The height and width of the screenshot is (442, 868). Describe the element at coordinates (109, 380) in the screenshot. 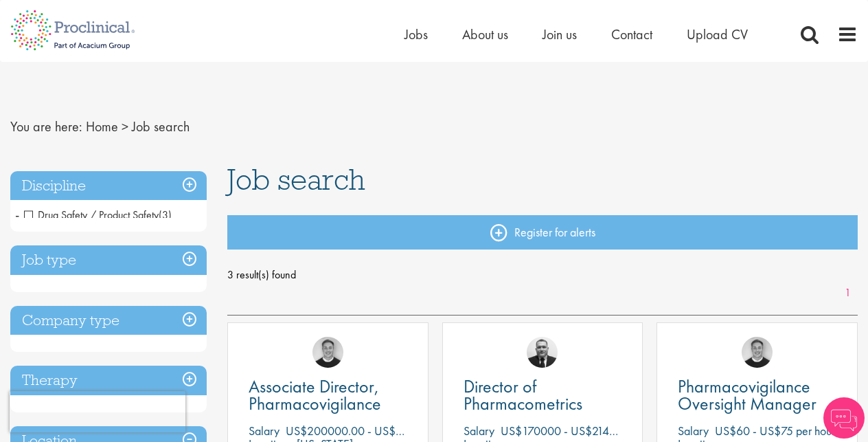

I see `div: Therapy` at that location.